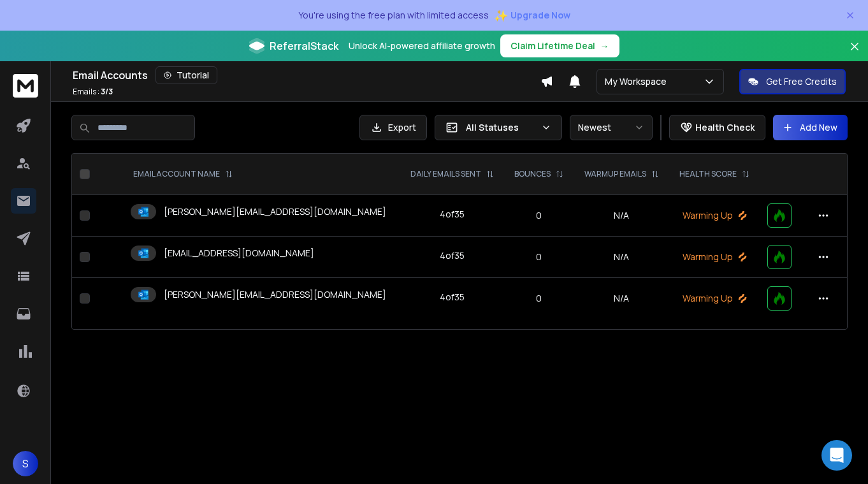  Describe the element at coordinates (501, 128) in the screenshot. I see `p: All Statuses` at that location.